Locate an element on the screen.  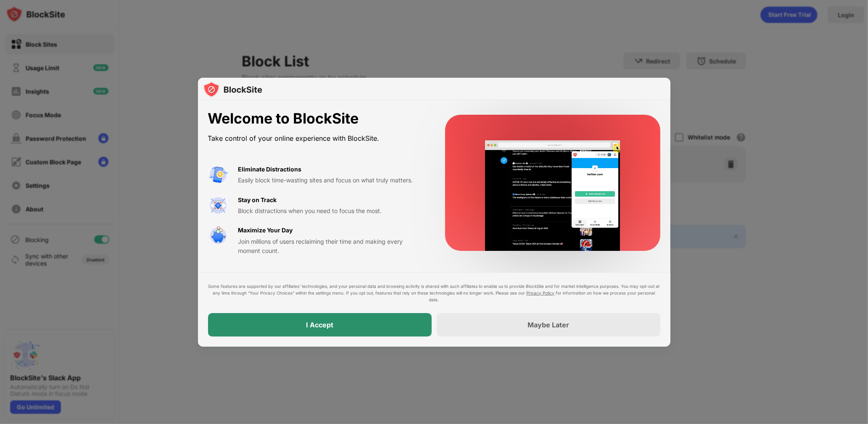
img: value-focus.svg is located at coordinates (218, 205).